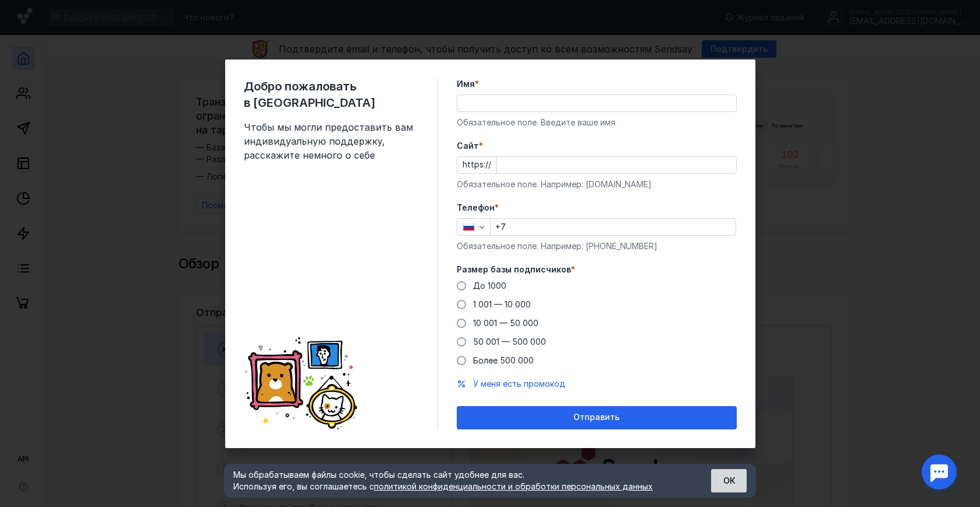 Image resolution: width=980 pixels, height=507 pixels. I want to click on button: ОК, so click(728, 481).